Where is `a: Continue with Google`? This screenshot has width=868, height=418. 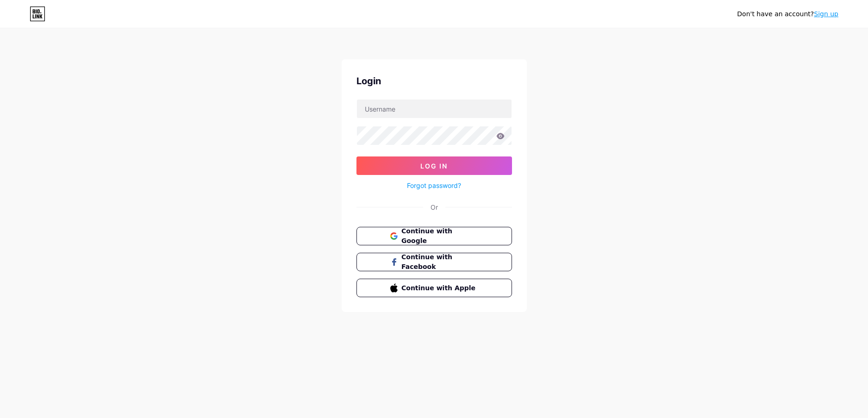
a: Continue with Google is located at coordinates (434, 236).